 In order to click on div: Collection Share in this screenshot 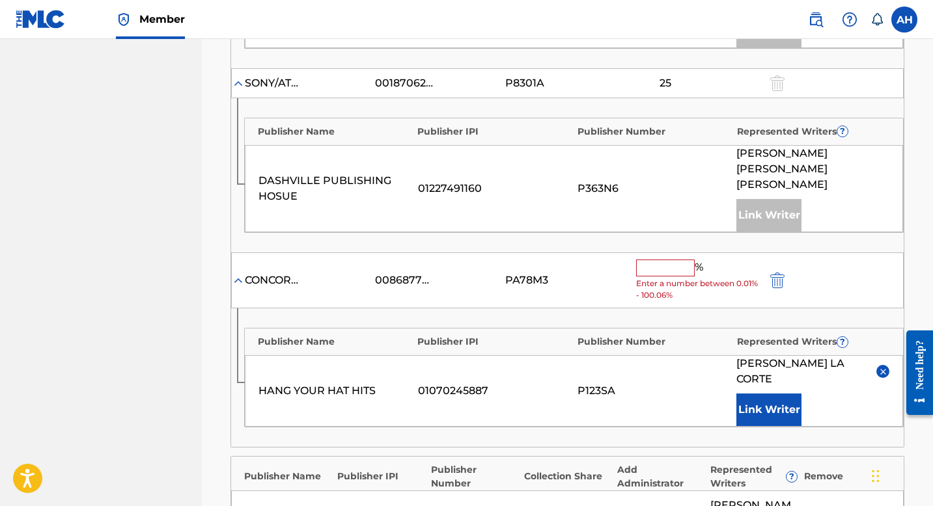, I will do `click(567, 476)`.